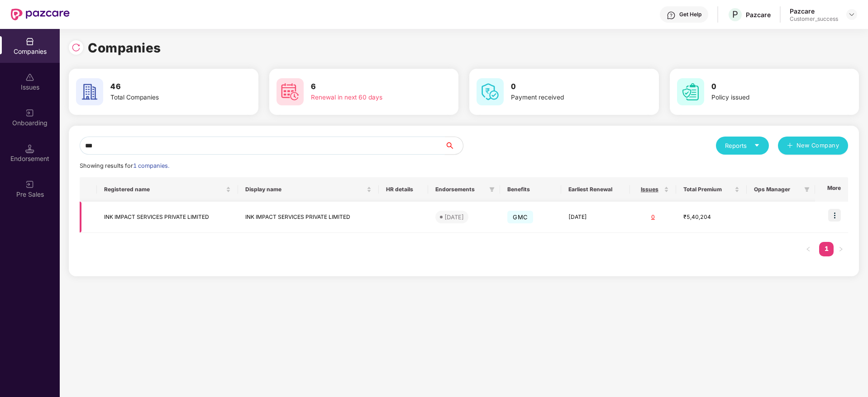 The height and width of the screenshot is (397, 868). What do you see at coordinates (851, 15) in the screenshot?
I see `img: svg+xml;base64,PHN2ZyBpZD0iRHJvcGRvd24tMzJ4MzIiIHhtbG5zPSJodHRwOi8vd3d3LnczLm9yZy8yMDAwL3N2ZyIgd2...` at bounding box center [851, 15].